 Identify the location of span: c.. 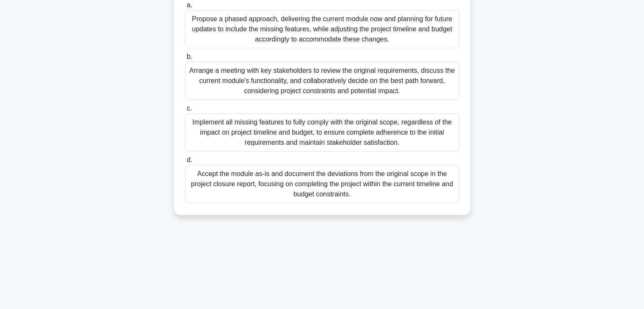
(189, 108).